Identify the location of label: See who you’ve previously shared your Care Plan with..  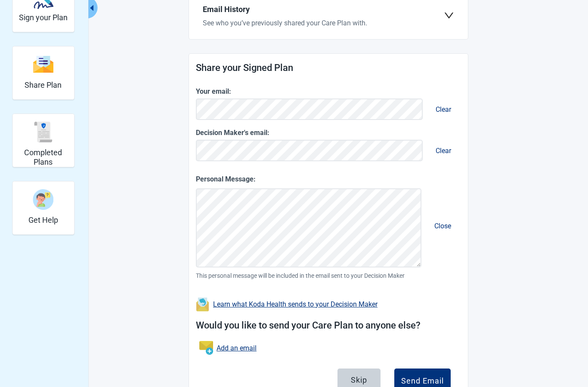
(323, 22).